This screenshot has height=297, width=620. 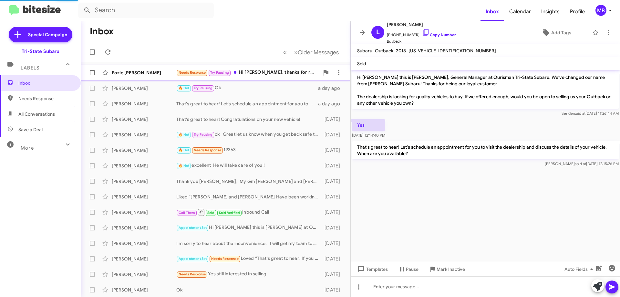 What do you see at coordinates (421, 41) in the screenshot?
I see `span: Buyback` at bounding box center [421, 41].